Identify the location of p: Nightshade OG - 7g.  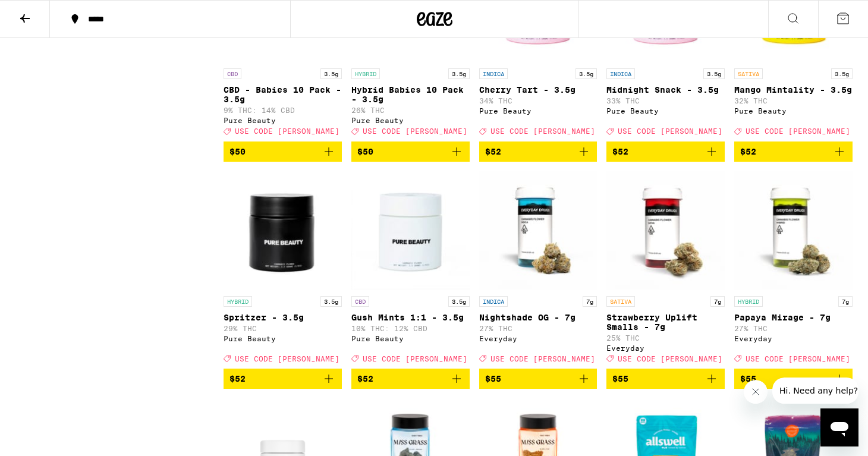
(538, 317).